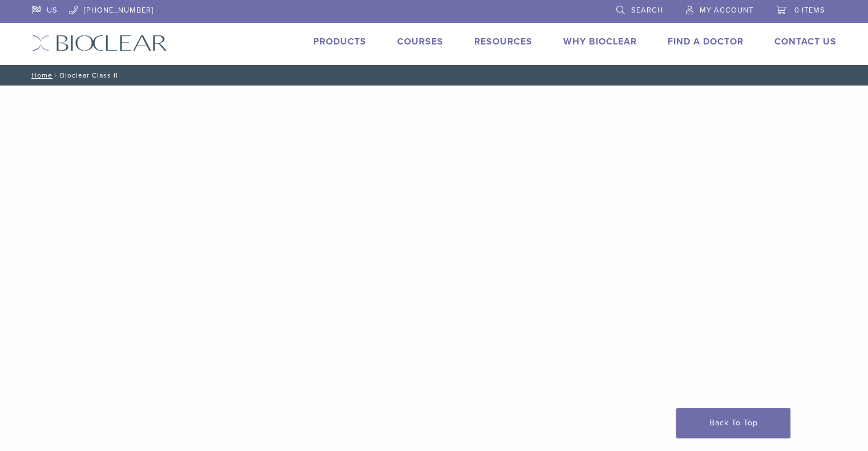  I want to click on a: Home, so click(40, 75).